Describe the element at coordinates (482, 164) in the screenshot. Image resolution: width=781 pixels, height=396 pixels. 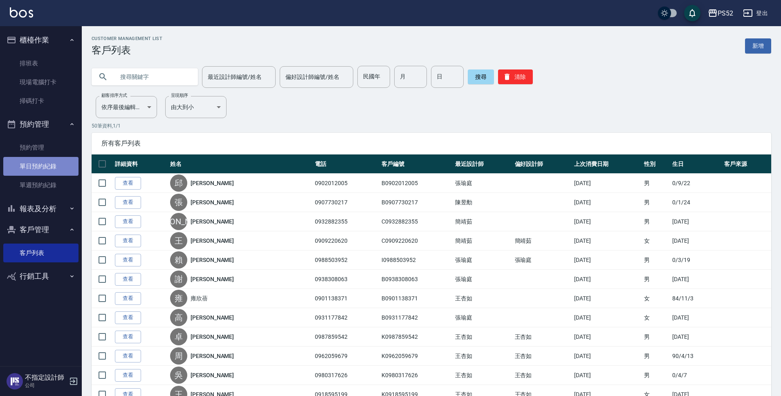
I see `th: 最近設計師` at that location.